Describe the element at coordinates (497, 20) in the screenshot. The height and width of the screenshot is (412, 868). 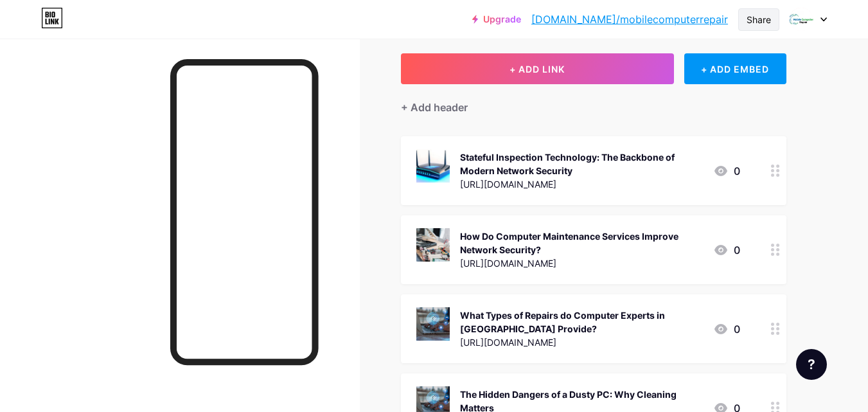
I see `a: Upgrade` at that location.